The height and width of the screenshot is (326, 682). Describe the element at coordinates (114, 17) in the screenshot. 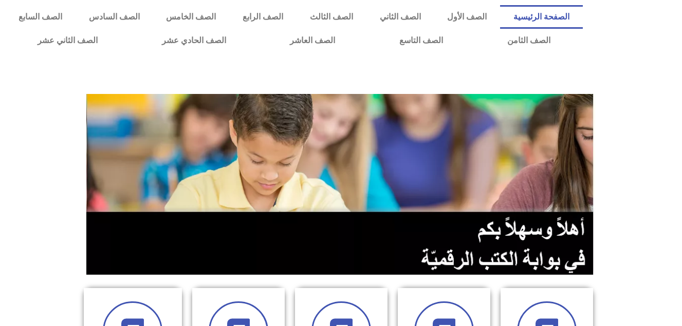

I see `a: الصف السادس` at that location.